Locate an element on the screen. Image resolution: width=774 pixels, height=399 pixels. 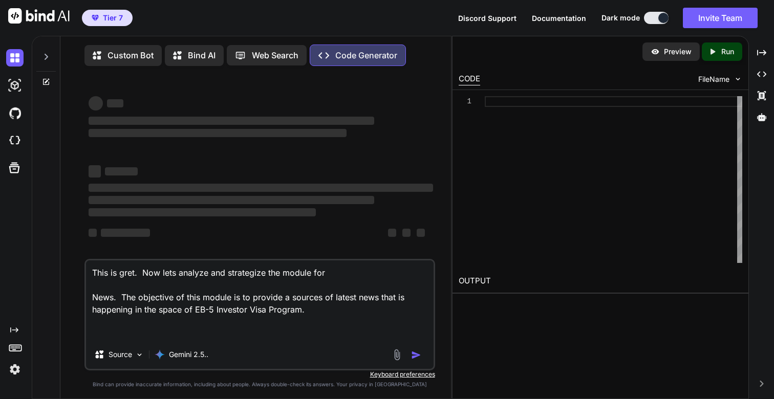
img: attachment is located at coordinates (397, 355).